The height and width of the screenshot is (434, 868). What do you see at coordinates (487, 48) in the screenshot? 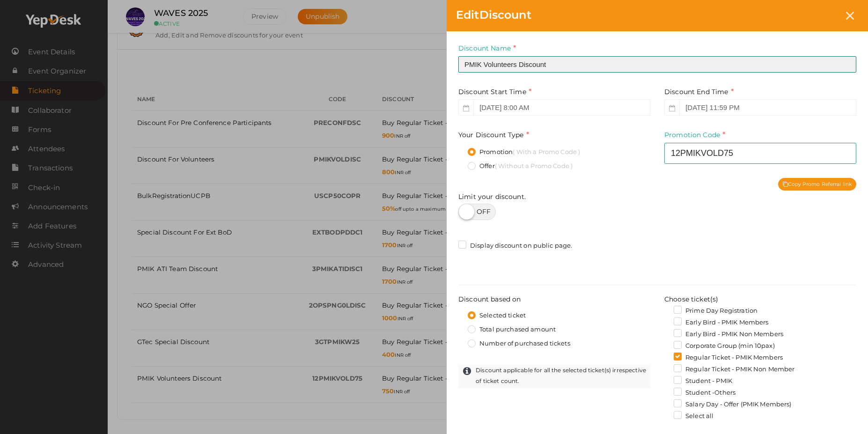
I see `label: Discount Name` at bounding box center [487, 48].